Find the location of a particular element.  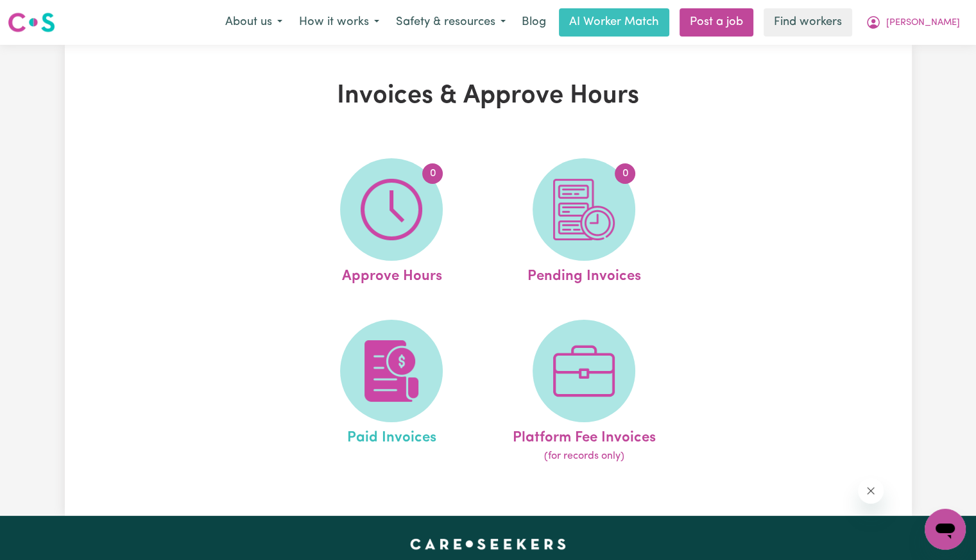

span: Approve Hours is located at coordinates (391, 274).